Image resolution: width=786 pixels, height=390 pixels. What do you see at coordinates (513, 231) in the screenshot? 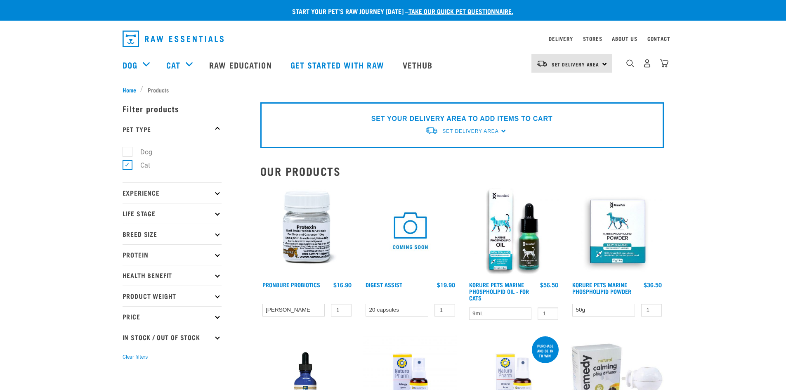
I see `img: Cat MP Oilsmaller 1024x1024` at bounding box center [513, 231].